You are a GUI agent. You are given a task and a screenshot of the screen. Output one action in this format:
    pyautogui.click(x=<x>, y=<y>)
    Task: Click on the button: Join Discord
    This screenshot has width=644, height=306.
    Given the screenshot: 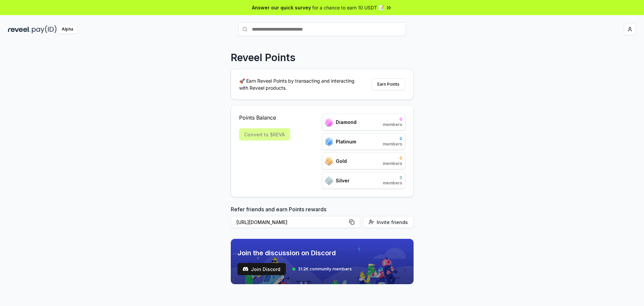 What is the action you would take?
    pyautogui.click(x=262, y=269)
    